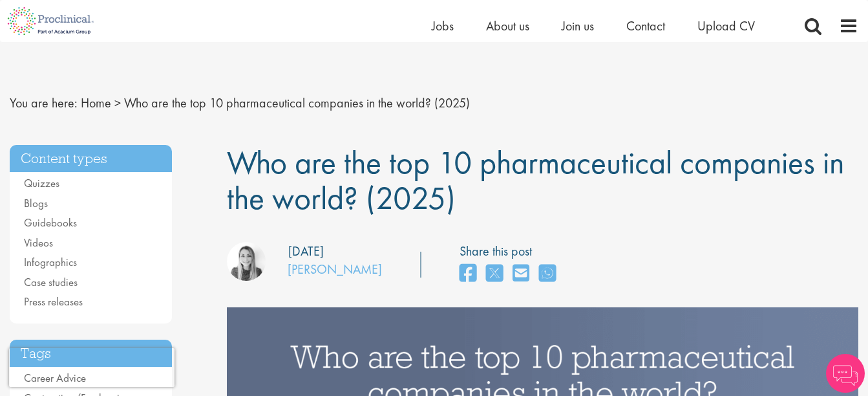 This screenshot has height=396, width=868. What do you see at coordinates (507, 26) in the screenshot?
I see `span: About us` at bounding box center [507, 26].